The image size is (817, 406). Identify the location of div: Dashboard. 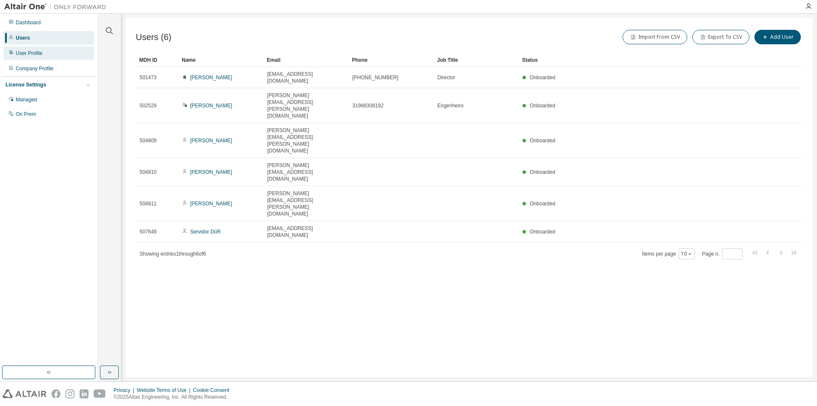
(28, 23).